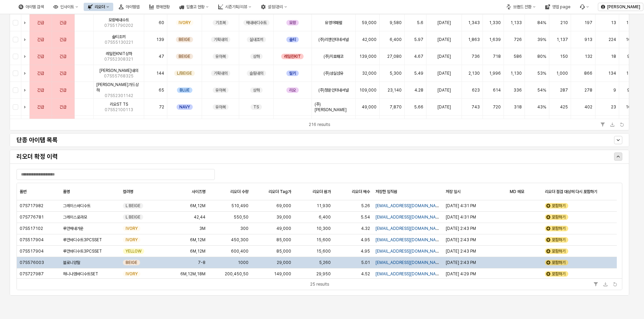 Image resolution: width=644 pixels, height=319 pixels. I want to click on span: 65, so click(161, 90).